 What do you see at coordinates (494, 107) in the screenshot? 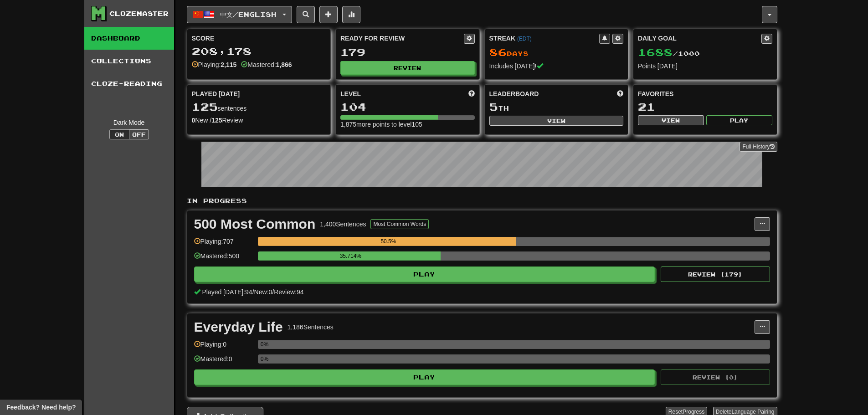
I see `span: 5` at bounding box center [494, 107].